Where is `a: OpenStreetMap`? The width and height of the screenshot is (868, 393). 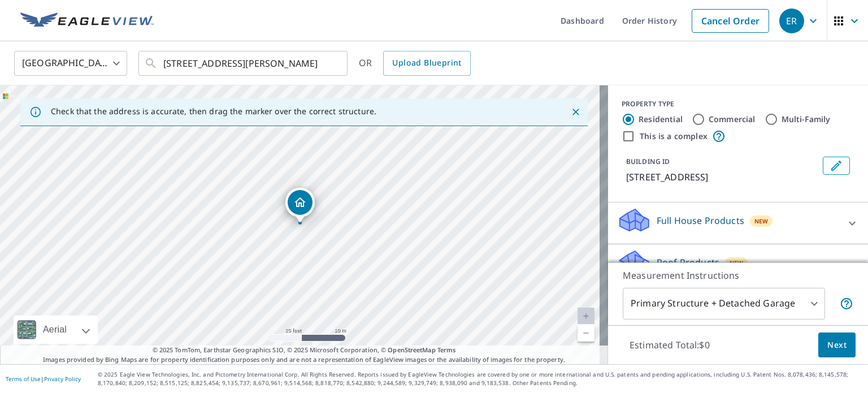 a: OpenStreetMap is located at coordinates (411, 349).